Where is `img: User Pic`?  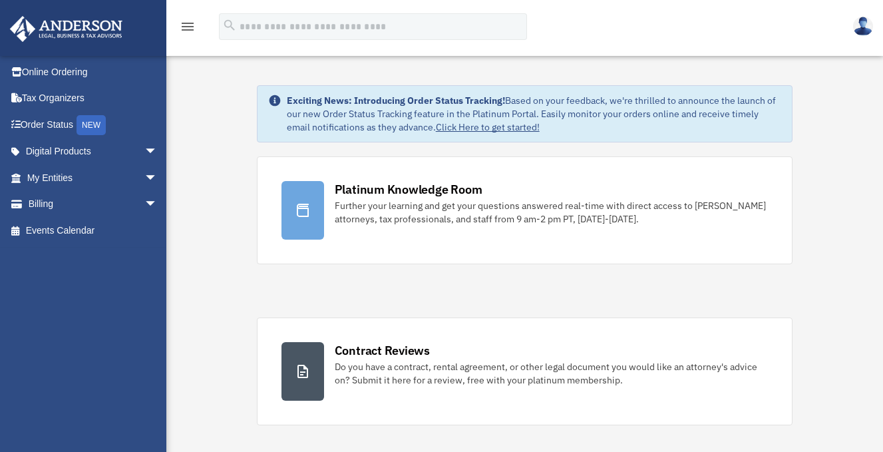
img: User Pic is located at coordinates (863, 26).